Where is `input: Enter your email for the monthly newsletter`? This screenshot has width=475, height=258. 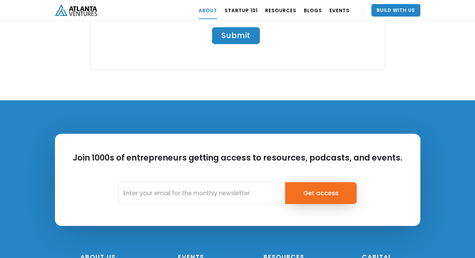 input: Enter your email for the monthly newsletter is located at coordinates (202, 193).